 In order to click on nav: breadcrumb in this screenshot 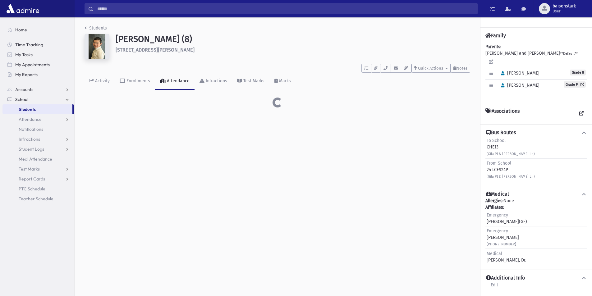, I will do `click(96, 29)`.